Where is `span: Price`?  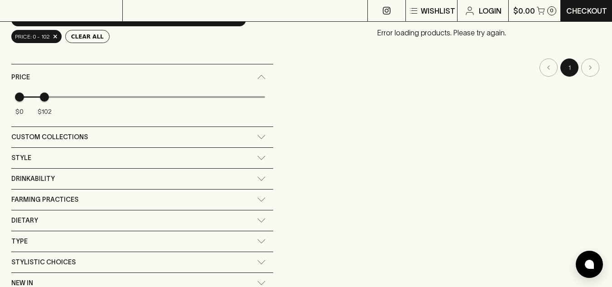 span: Price is located at coordinates (20, 77).